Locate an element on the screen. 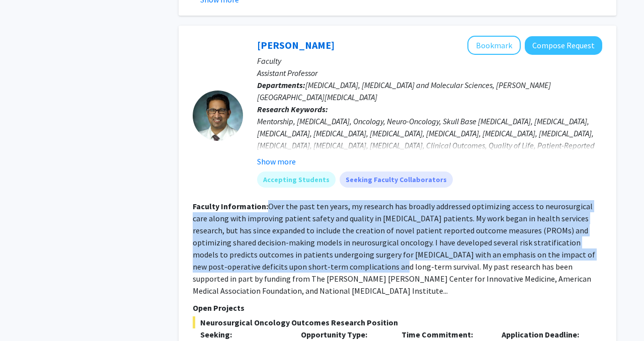 The image size is (644, 341). p: Application Deadline: is located at coordinates (544, 335).